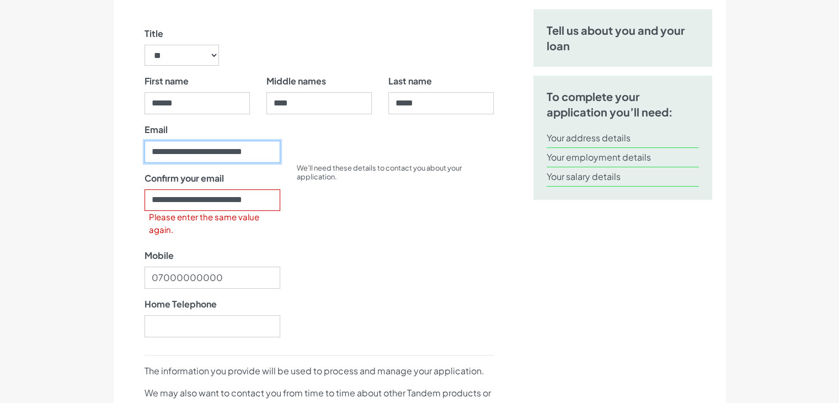 The width and height of the screenshot is (839, 403). I want to click on label: Please enter the same value again., so click(215, 223).